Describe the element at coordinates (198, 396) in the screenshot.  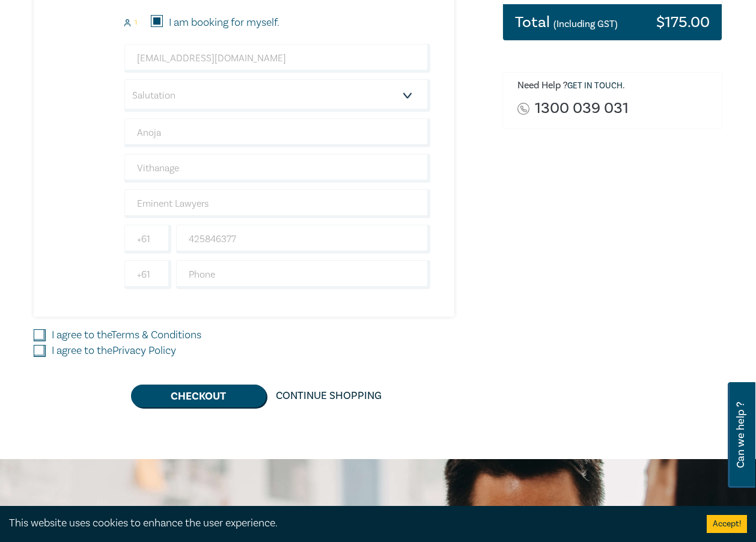
I see `button: Checkout` at that location.